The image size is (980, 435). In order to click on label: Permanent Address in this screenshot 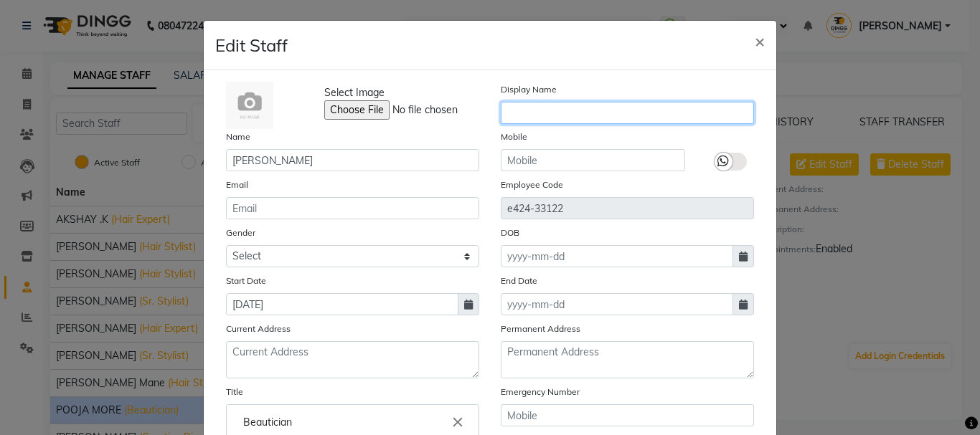, I will do `click(540, 329)`.